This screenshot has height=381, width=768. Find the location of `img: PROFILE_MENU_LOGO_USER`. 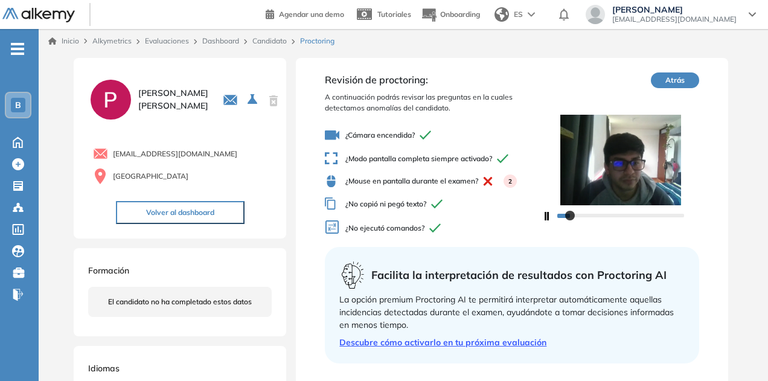

img: PROFILE_MENU_LOGO_USER is located at coordinates (110, 100).